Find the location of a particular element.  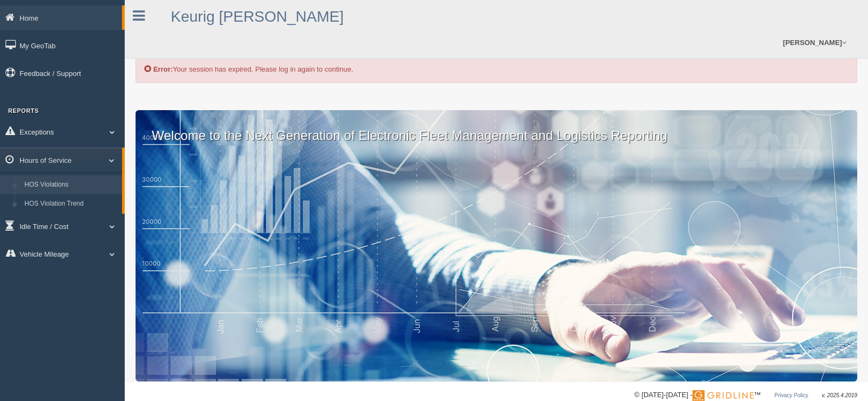

a: HOS Violations is located at coordinates (71, 185).